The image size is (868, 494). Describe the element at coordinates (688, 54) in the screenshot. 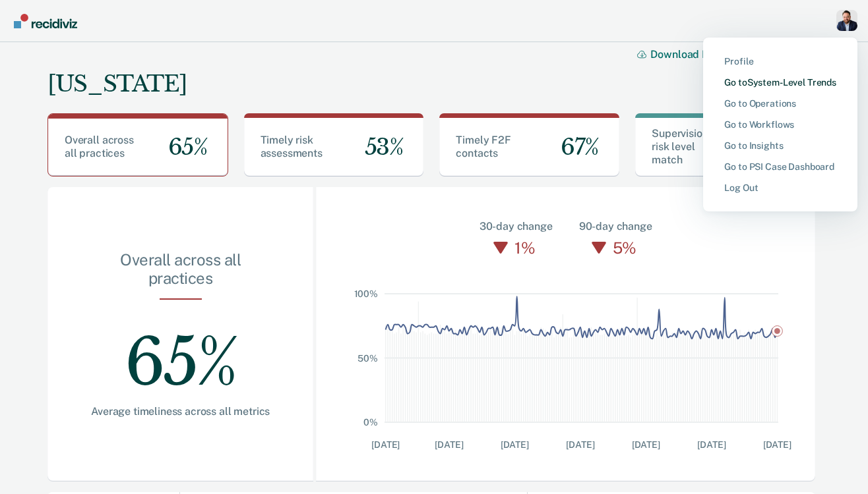

I see `button: Download Data` at that location.